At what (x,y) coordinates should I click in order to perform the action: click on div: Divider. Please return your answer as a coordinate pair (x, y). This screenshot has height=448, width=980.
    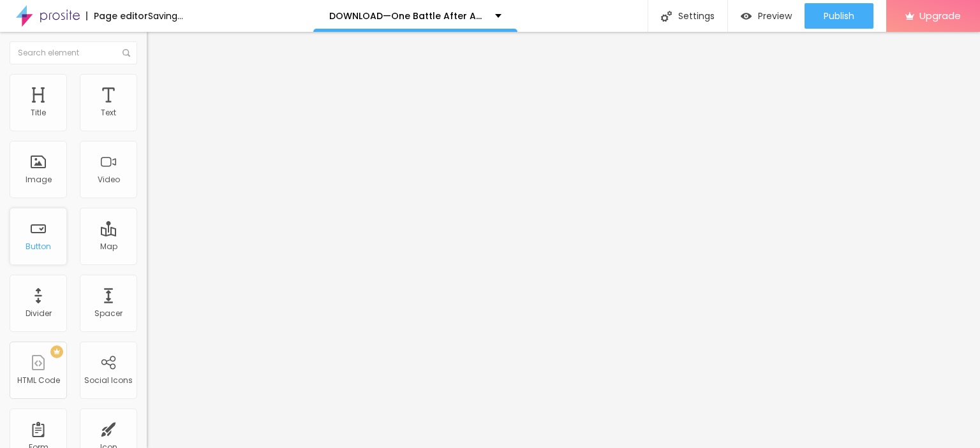
    Looking at the image, I should click on (38, 314).